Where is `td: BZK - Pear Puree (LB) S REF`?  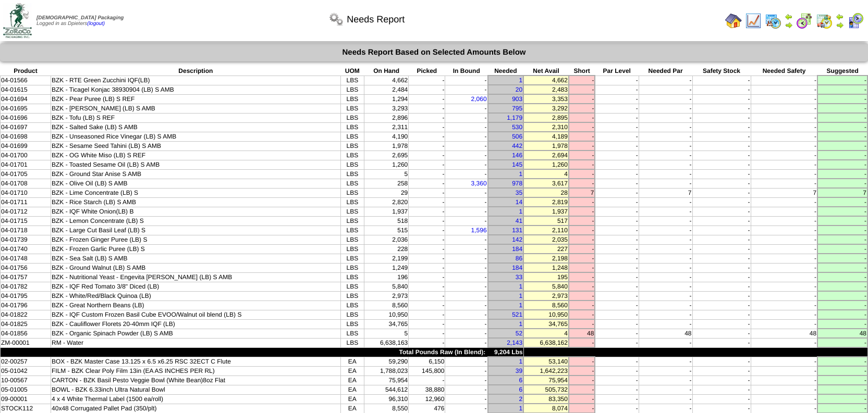
td: BZK - Pear Puree (LB) S REF is located at coordinates (196, 99).